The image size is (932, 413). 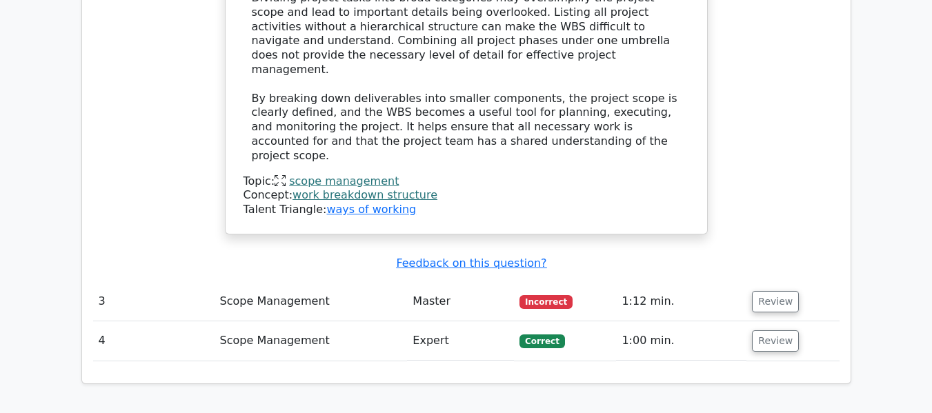 What do you see at coordinates (154, 341) in the screenshot?
I see `td: 4` at bounding box center [154, 341].